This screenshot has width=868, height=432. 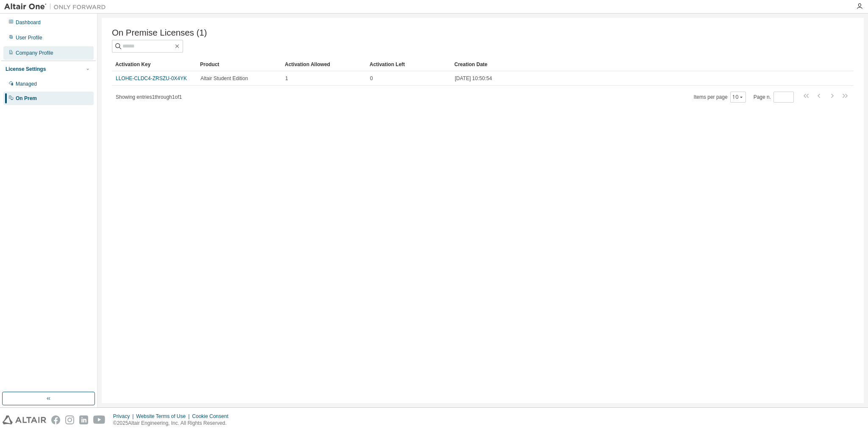 I want to click on span: 1, so click(x=286, y=78).